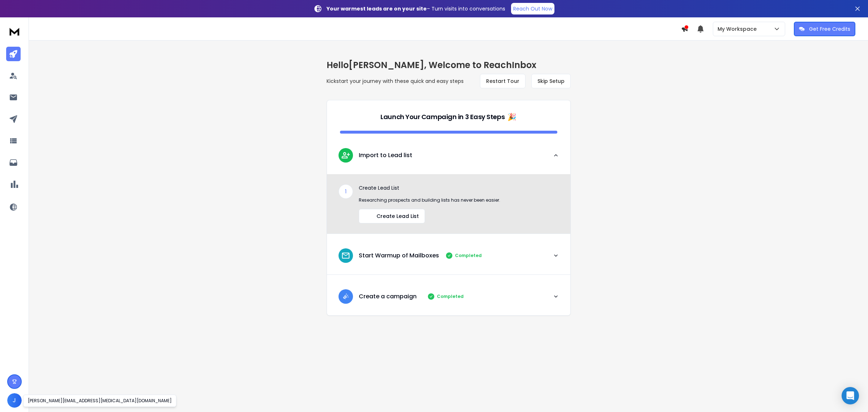  I want to click on p: Import to Lead list, so click(385, 155).